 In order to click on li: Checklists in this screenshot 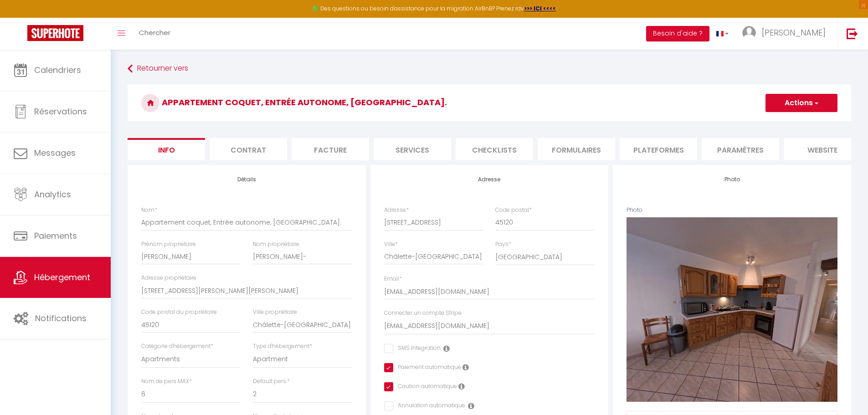, I will do `click(494, 149)`.